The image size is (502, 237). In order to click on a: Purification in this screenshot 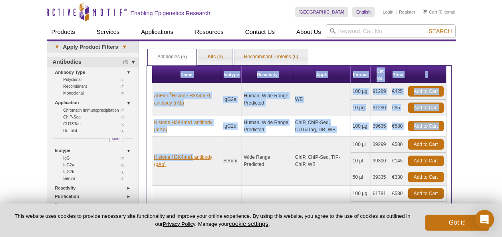, I will do `click(94, 197)`.